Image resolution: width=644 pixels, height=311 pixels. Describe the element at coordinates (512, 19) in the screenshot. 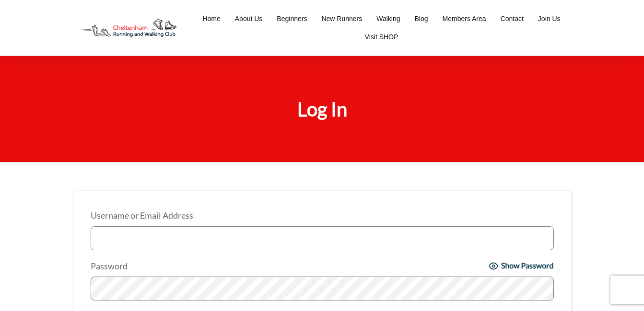

I see `span: Contact` at that location.